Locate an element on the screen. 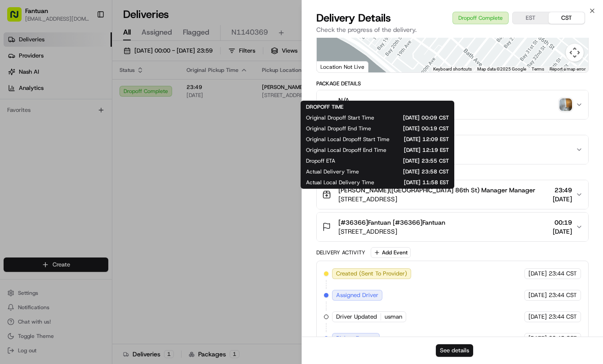 The width and height of the screenshot is (603, 364). span: Knowledge Base is located at coordinates (43, 205).